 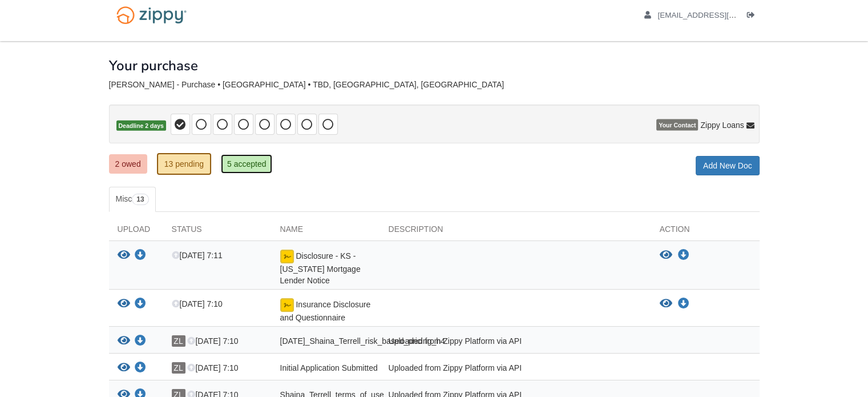 I want to click on div: Status, so click(x=217, y=232).